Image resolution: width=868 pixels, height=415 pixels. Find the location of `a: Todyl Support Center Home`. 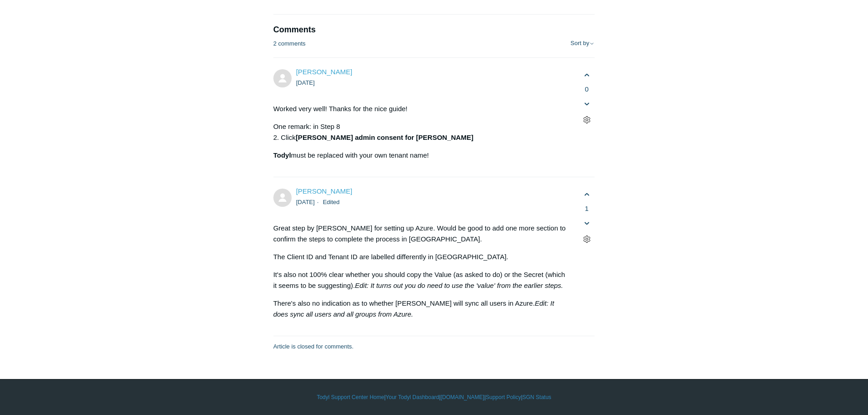

a: Todyl Support Center Home is located at coordinates (351, 397).